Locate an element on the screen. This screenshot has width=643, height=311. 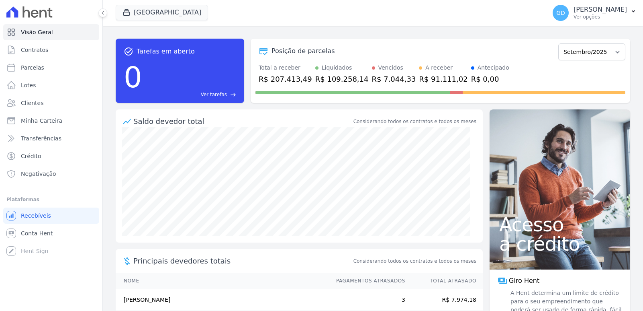
a: Negativação is located at coordinates (51, 174).